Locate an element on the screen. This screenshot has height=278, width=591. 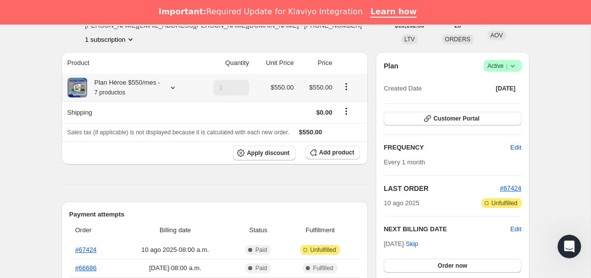
img: product img is located at coordinates (77, 88).